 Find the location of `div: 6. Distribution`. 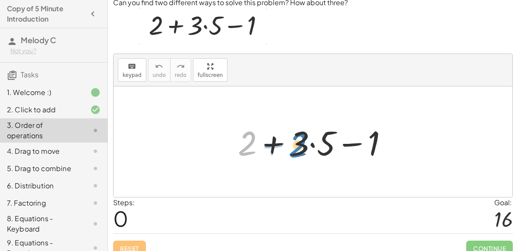

div: 6. Distribution is located at coordinates (41, 186).